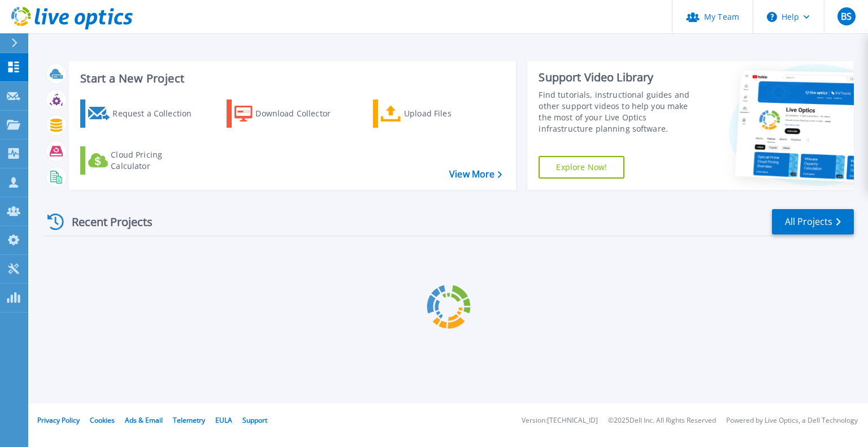 This screenshot has width=868, height=447. What do you see at coordinates (143, 161) in the screenshot?
I see `a: Cloud Pricing Calculator` at bounding box center [143, 161].